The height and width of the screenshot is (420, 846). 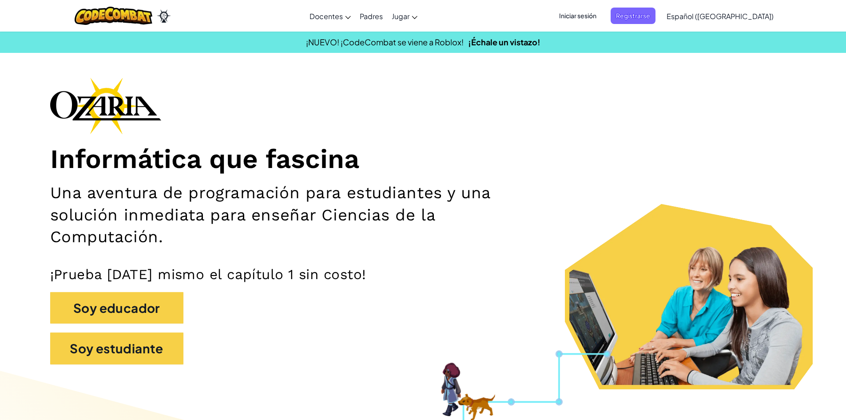 What do you see at coordinates (371, 16) in the screenshot?
I see `a: Padres` at bounding box center [371, 16].